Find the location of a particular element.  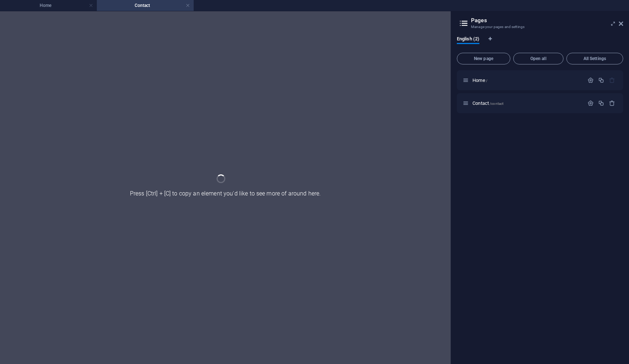

span: All Settings is located at coordinates (595, 59).